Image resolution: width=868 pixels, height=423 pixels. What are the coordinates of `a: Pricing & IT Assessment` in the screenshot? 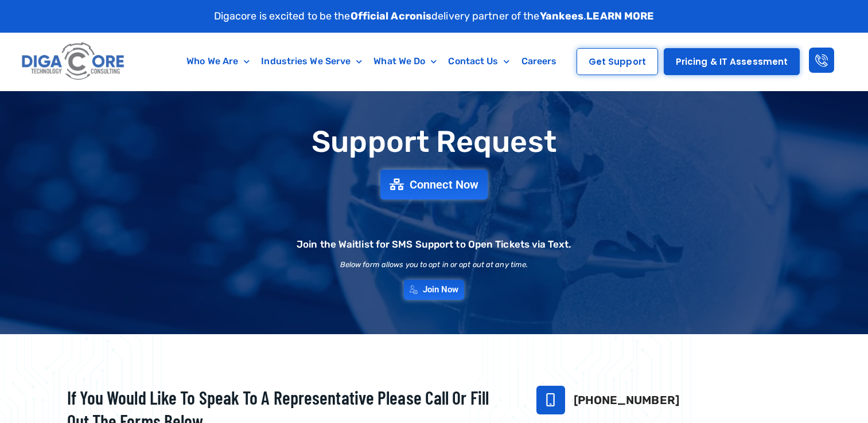 It's located at (731, 61).